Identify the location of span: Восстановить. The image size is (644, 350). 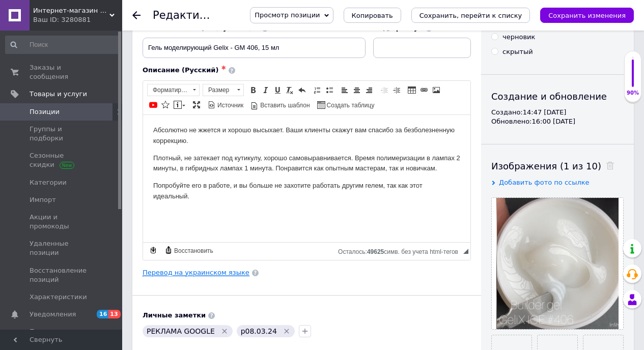
(193, 251).